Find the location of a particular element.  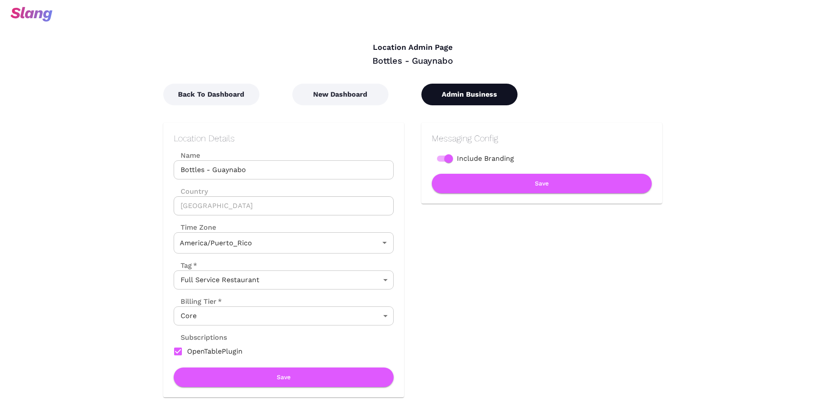

span: Include Branding is located at coordinates (485, 158).